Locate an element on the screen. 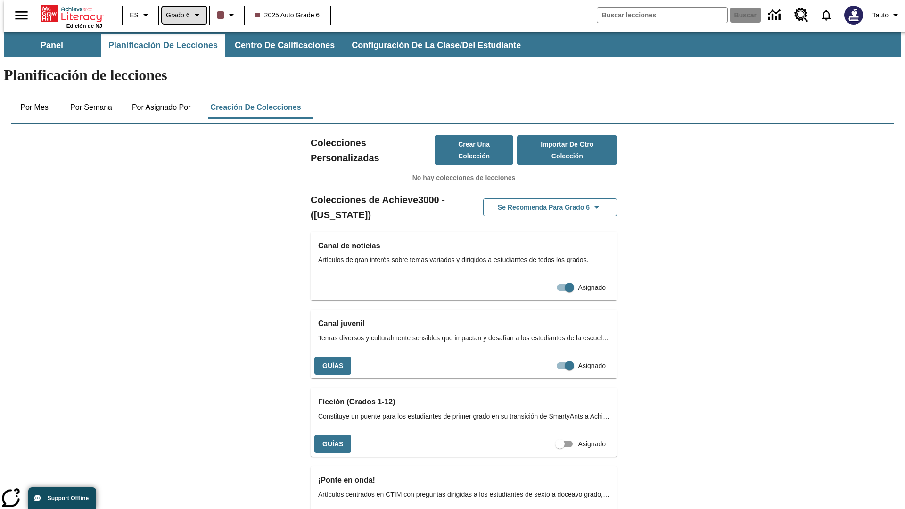 This screenshot has width=905, height=509. button: Support Offline is located at coordinates (62, 498).